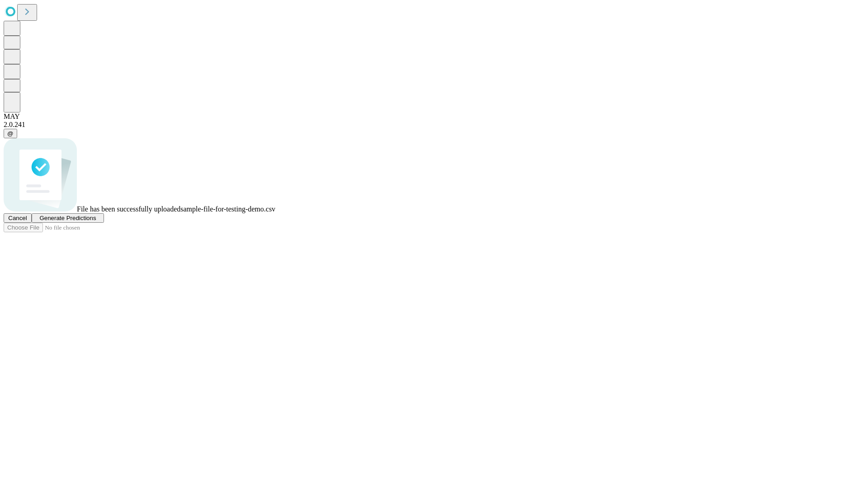  What do you see at coordinates (129, 209) in the screenshot?
I see `span: File has been successfully uploaded` at bounding box center [129, 209].